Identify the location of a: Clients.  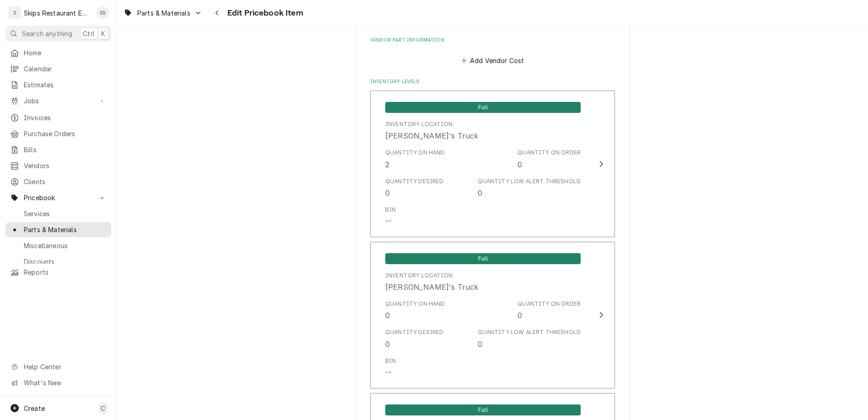
(58, 181).